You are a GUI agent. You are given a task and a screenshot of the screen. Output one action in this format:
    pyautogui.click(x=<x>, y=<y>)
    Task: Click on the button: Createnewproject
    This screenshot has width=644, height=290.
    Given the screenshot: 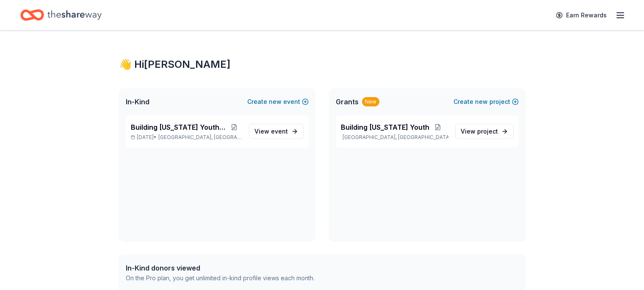 What is the action you would take?
    pyautogui.click(x=486, y=102)
    